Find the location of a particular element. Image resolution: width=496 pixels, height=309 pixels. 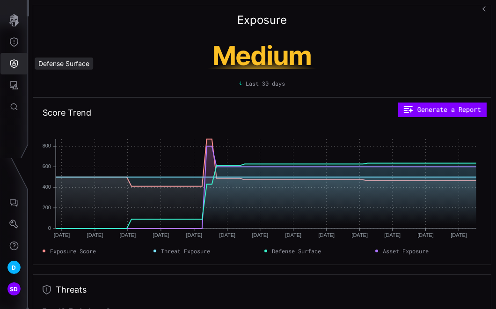

h2: Exposure is located at coordinates (262, 20).